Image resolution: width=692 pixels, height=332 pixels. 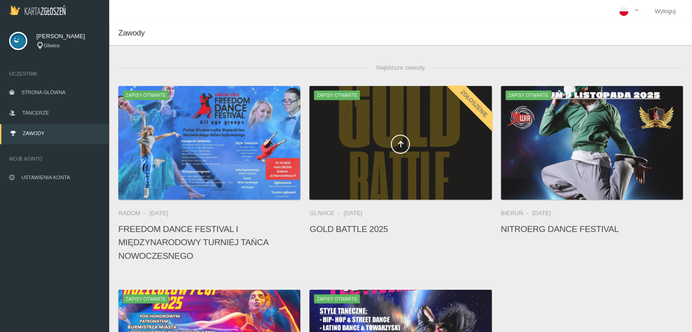 What do you see at coordinates (68, 45) in the screenshot?
I see `div: Gliwice` at bounding box center [68, 45].